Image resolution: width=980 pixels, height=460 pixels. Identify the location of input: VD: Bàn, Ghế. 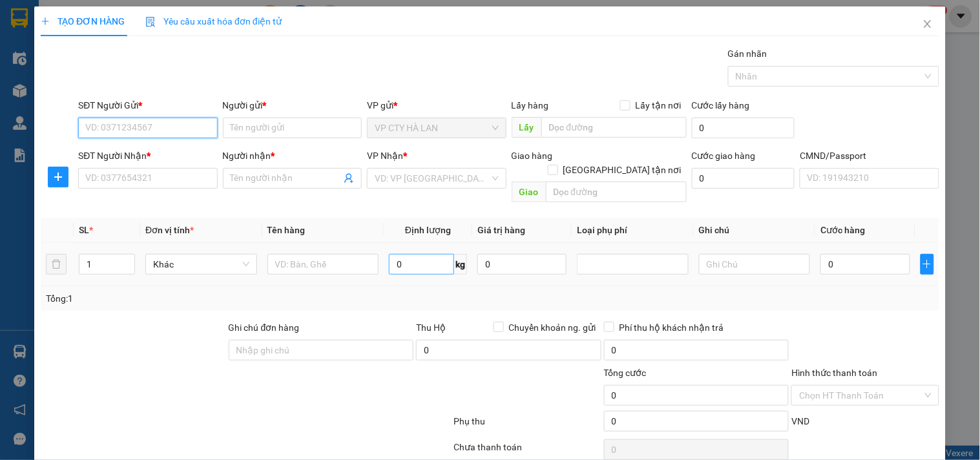
(323, 264).